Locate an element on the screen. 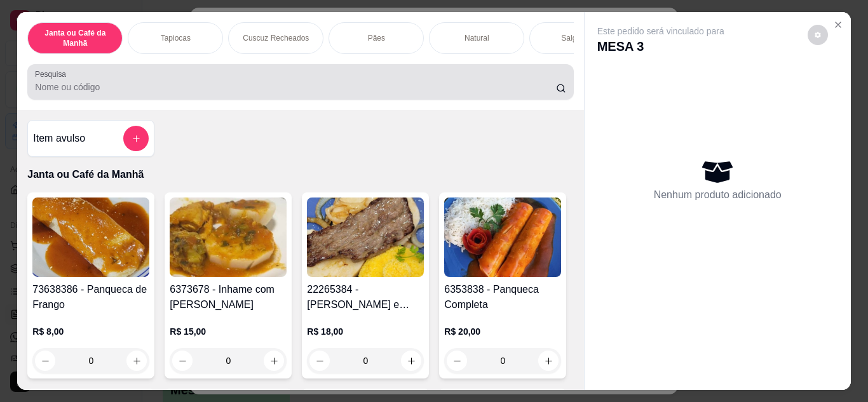 Image resolution: width=868 pixels, height=402 pixels. p: Tapiocas is located at coordinates (175, 38).